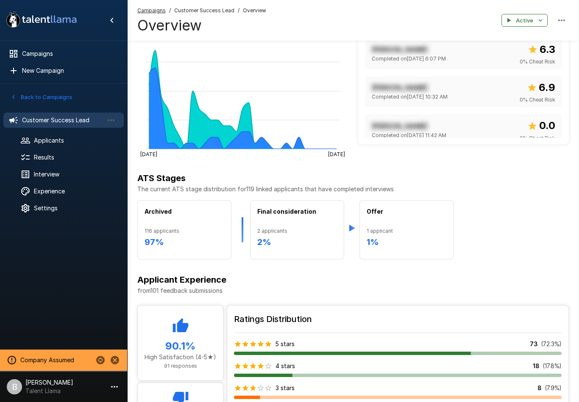 This screenshot has width=579, height=402. What do you see at coordinates (204, 11) in the screenshot?
I see `span: Customer Success Lead` at bounding box center [204, 11].